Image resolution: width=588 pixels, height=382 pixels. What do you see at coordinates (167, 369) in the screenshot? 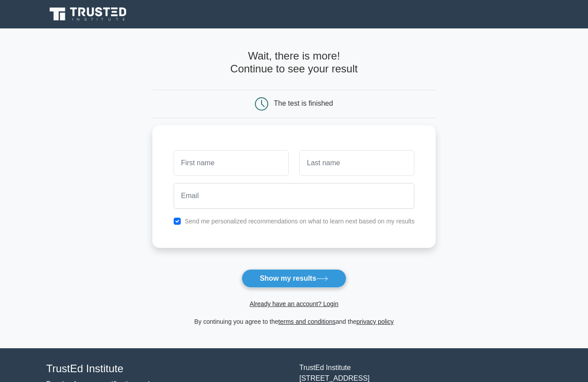
I see `h4: TrustEd Institute` at bounding box center [167, 369].